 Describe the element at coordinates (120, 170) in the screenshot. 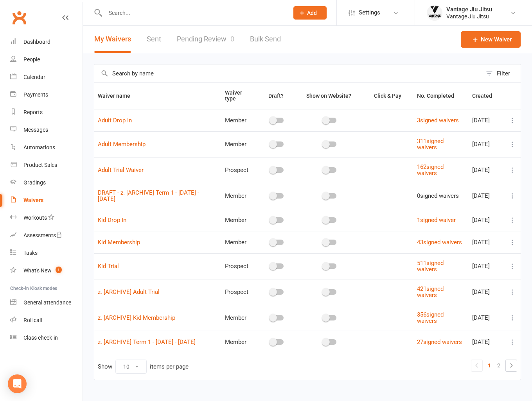

I see `a: Adult Trial Waiver` at that location.